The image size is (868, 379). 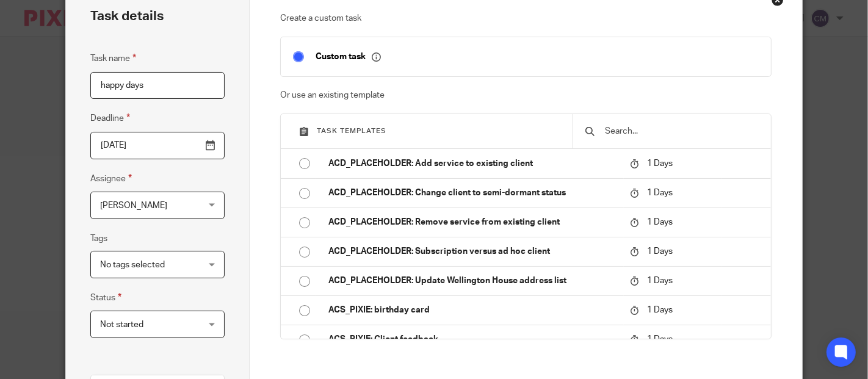 What do you see at coordinates (106, 297) in the screenshot?
I see `label: Status` at bounding box center [106, 297].